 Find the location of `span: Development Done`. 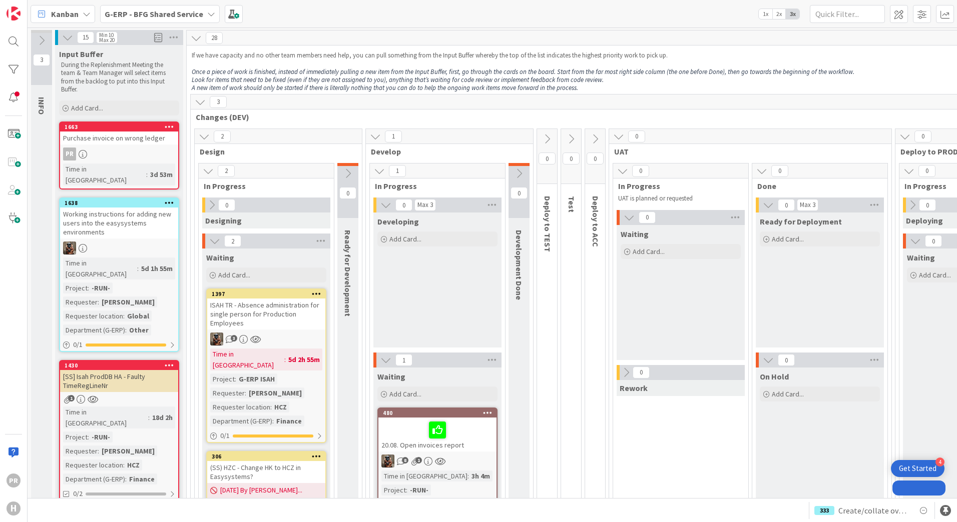

span: Development Done is located at coordinates (519, 265).